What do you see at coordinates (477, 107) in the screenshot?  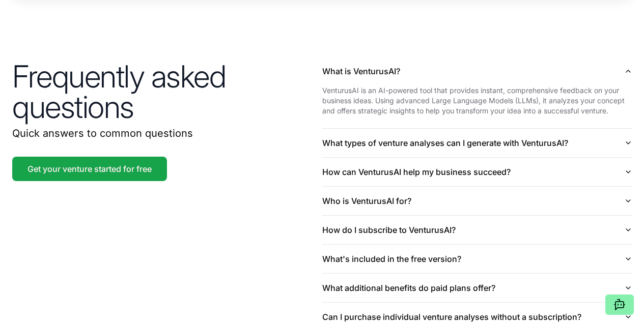 I see `div: What is VenturusAI?` at bounding box center [477, 107].